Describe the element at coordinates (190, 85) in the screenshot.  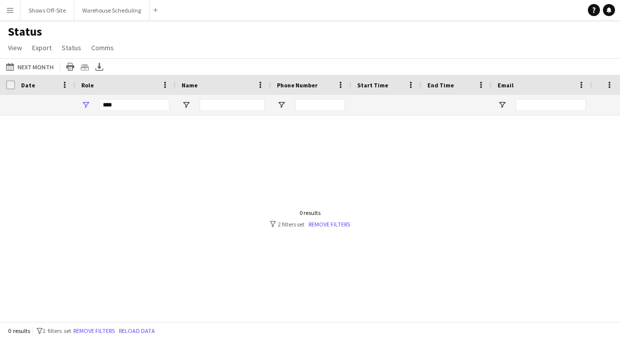
I see `span: Name` at that location.